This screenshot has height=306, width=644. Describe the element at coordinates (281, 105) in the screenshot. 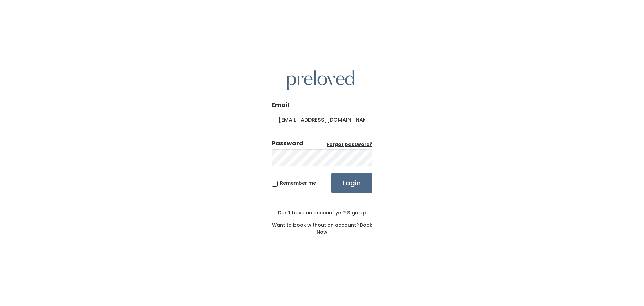

I see `label: Email` at that location.